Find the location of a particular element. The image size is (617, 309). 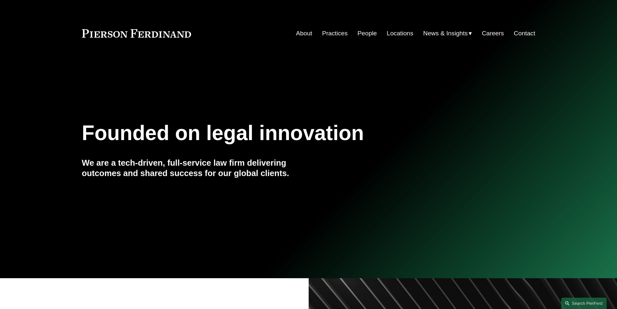

a: Search this site is located at coordinates (584, 303).